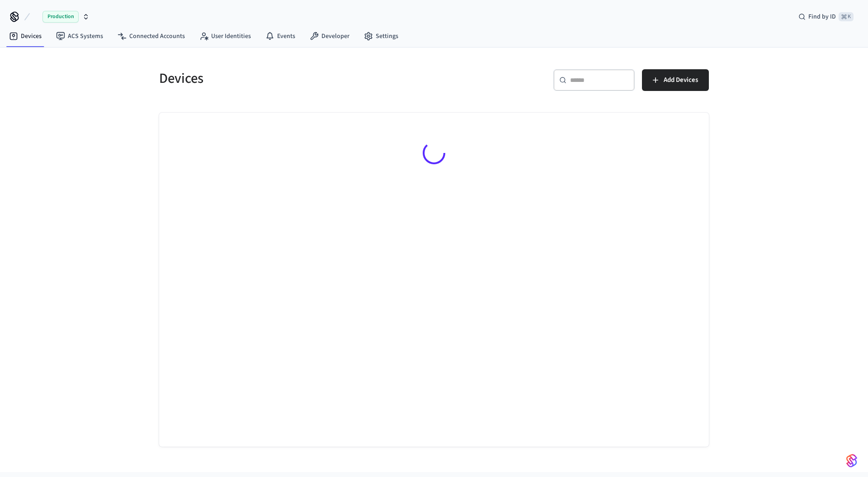  What do you see at coordinates (681, 80) in the screenshot?
I see `span: Add Devices` at bounding box center [681, 80].